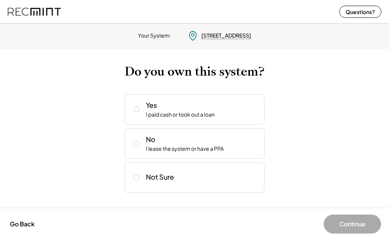 This screenshot has height=240, width=389. What do you see at coordinates (360, 12) in the screenshot?
I see `button: Questions?` at bounding box center [360, 12].